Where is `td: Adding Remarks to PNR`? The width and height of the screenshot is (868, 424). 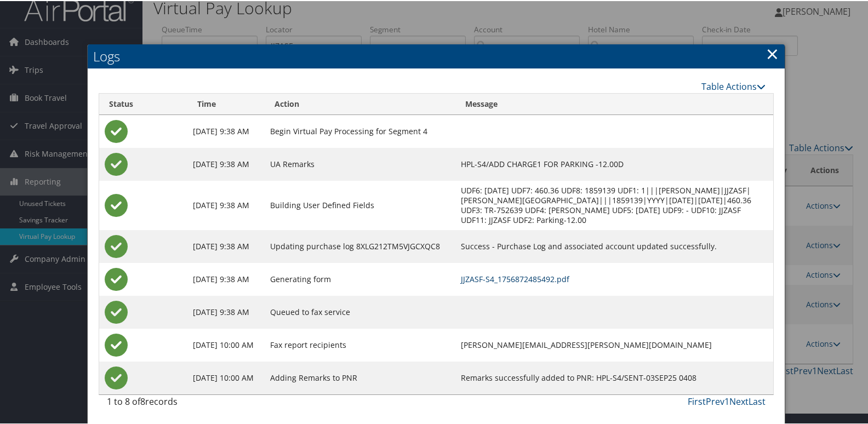 td: Adding Remarks to PNR is located at coordinates (360, 377).